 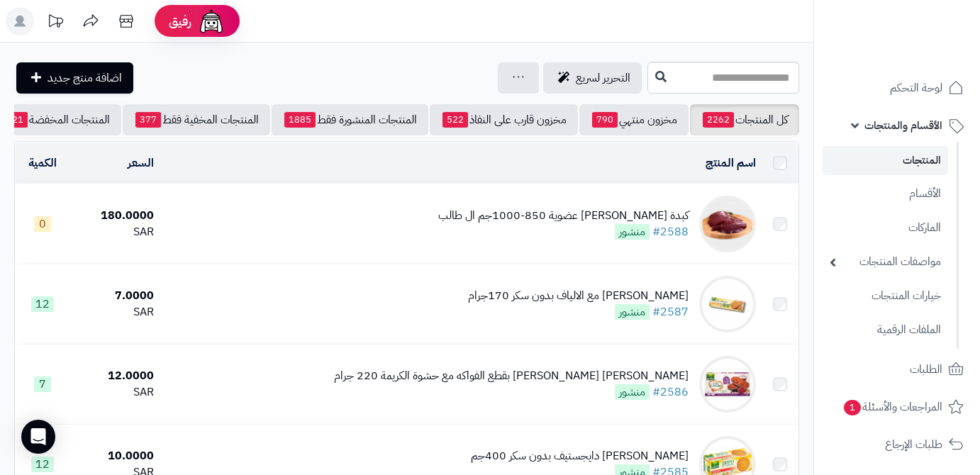 What do you see at coordinates (211, 22) in the screenshot?
I see `img: ai-face.png` at bounding box center [211, 22].